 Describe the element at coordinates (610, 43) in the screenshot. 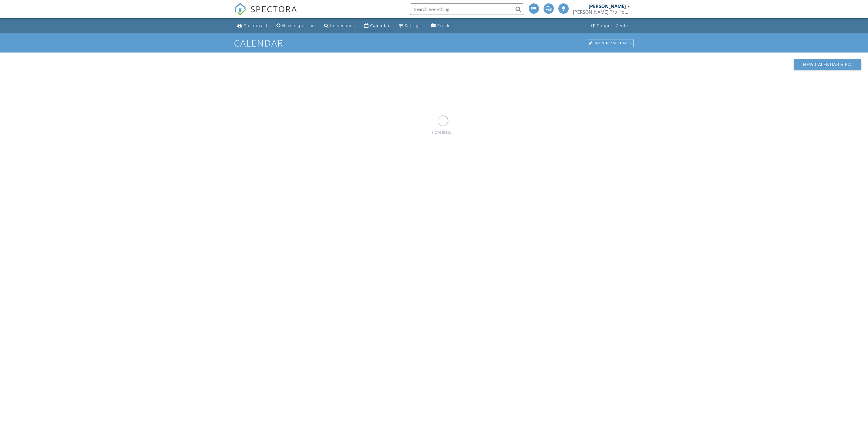

I see `a: Calendar Settings` at that location.